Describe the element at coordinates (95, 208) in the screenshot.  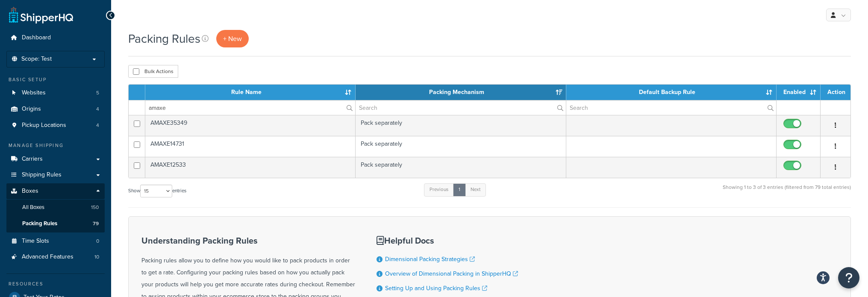
I see `span: 150` at that location.